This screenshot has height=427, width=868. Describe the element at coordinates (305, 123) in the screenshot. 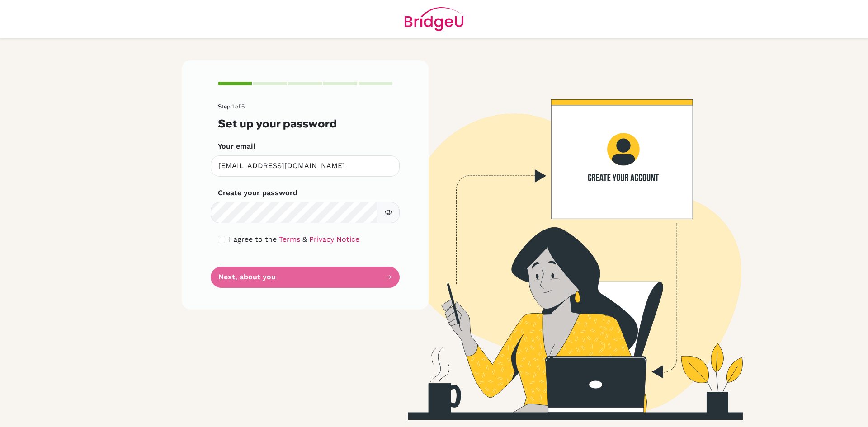

I see `h3: Set up your password` at that location.